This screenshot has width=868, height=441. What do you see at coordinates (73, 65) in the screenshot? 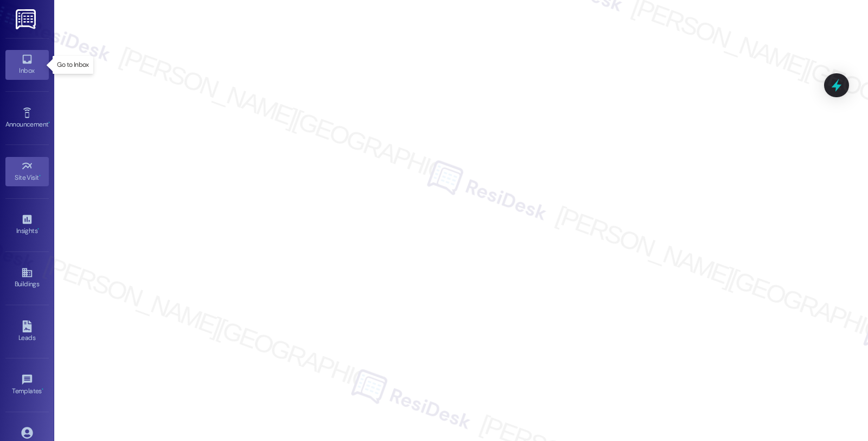
I see `p: Go to Inbox` at bounding box center [73, 65].